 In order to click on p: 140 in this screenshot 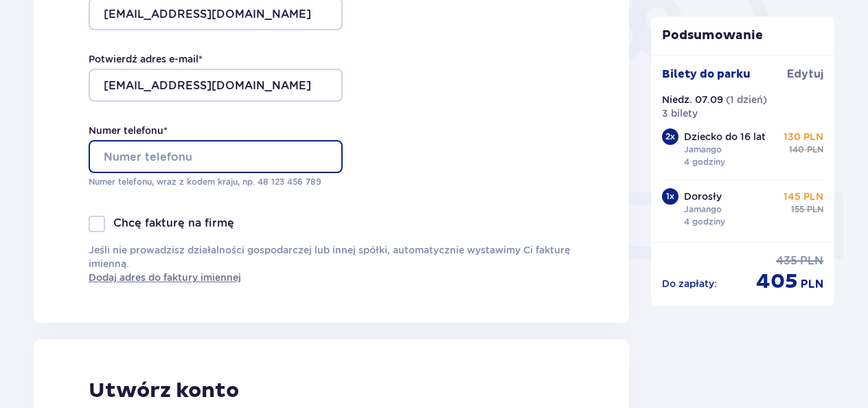, I will do `click(797, 150)`.